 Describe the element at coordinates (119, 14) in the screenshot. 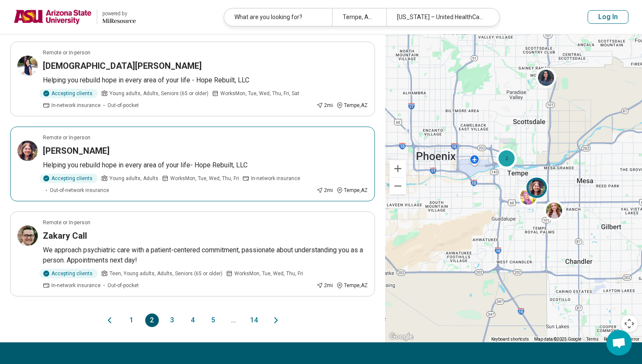

I see `div: powered by` at that location.